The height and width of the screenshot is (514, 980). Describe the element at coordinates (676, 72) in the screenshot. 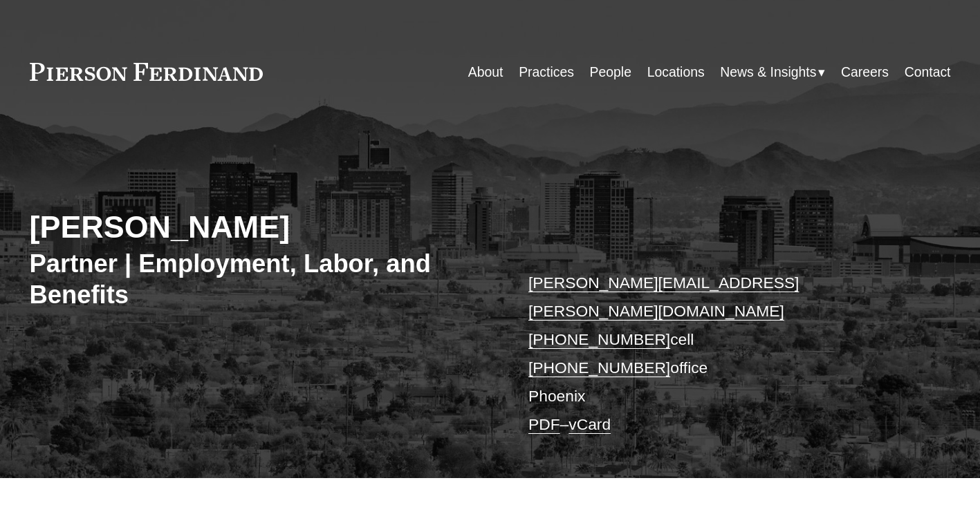

I see `a: Locations` at that location.